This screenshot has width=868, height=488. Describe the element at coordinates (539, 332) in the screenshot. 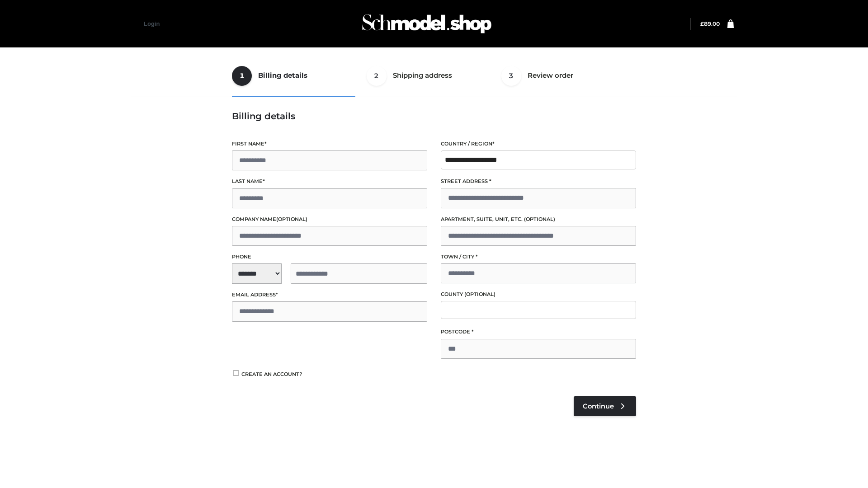

I see `label: Postcode` at that location.